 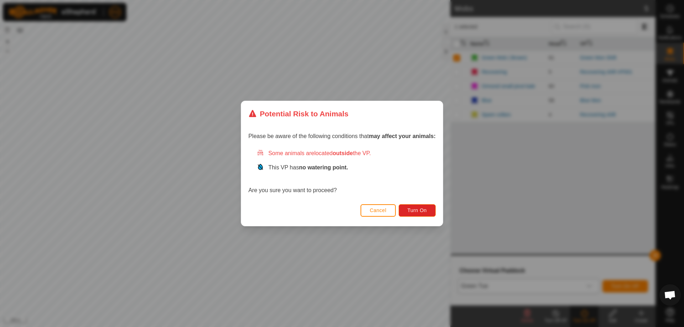 What do you see at coordinates (417, 211) in the screenshot?
I see `button: Turn On` at bounding box center [417, 211].